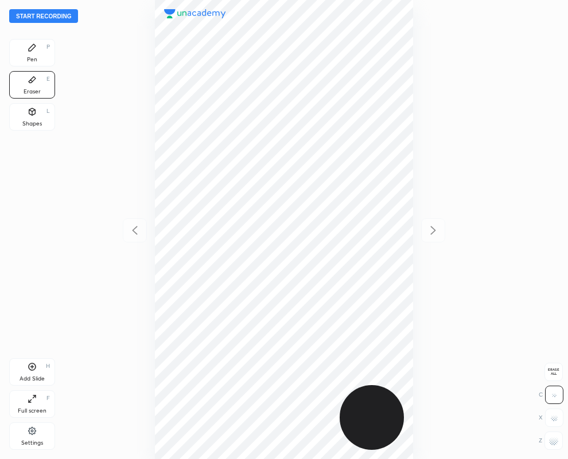  What do you see at coordinates (195, 14) in the screenshot?
I see `img: logo.38c385cc.svg` at bounding box center [195, 14].